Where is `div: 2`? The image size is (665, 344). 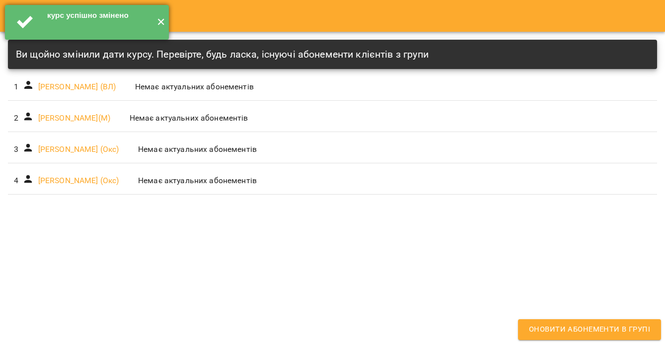 div: 2 is located at coordinates (16, 118).